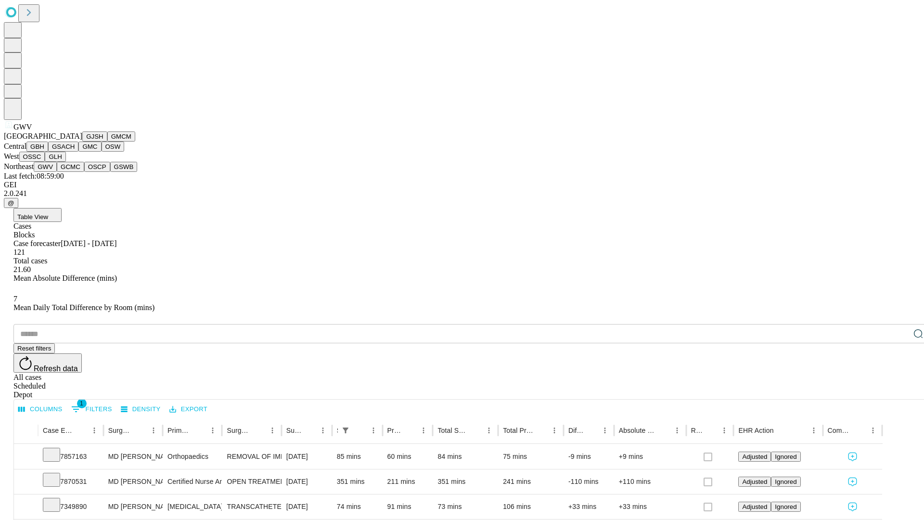  I want to click on div: 211 mins, so click(408, 481).